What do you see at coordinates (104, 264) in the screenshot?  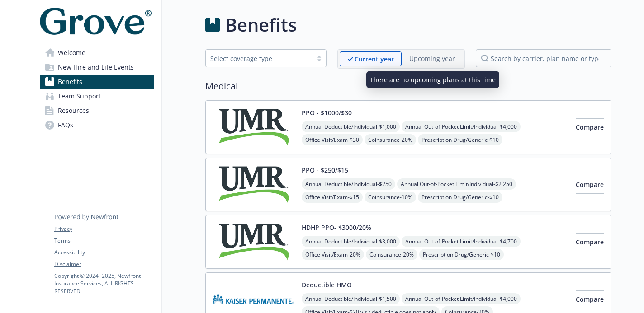 I see `a: Disclaimer` at bounding box center [104, 264].